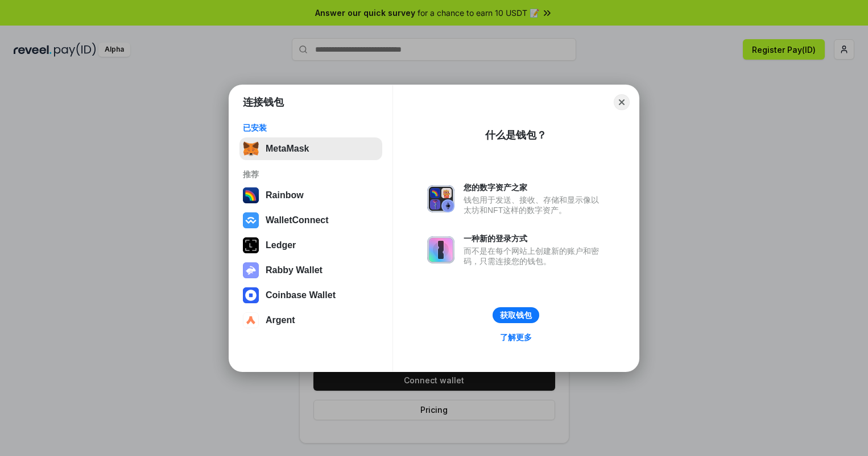 This screenshot has height=456, width=868. What do you see at coordinates (311, 149) in the screenshot?
I see `button: MetaMask` at bounding box center [311, 149].